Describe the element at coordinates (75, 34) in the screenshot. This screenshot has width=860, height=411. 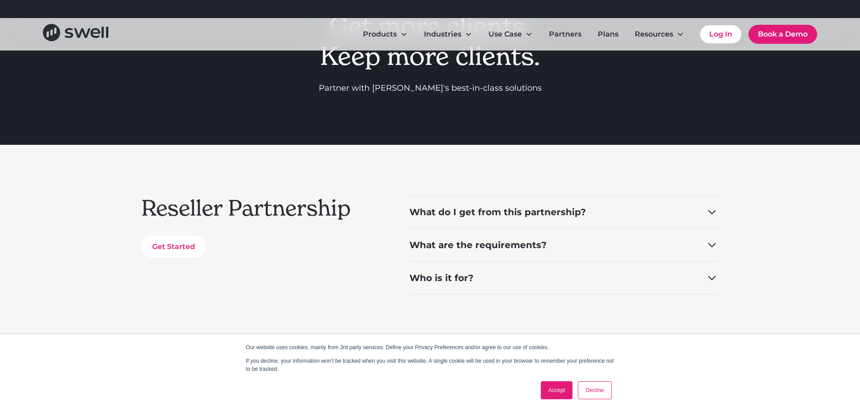
I see `a: home` at that location.